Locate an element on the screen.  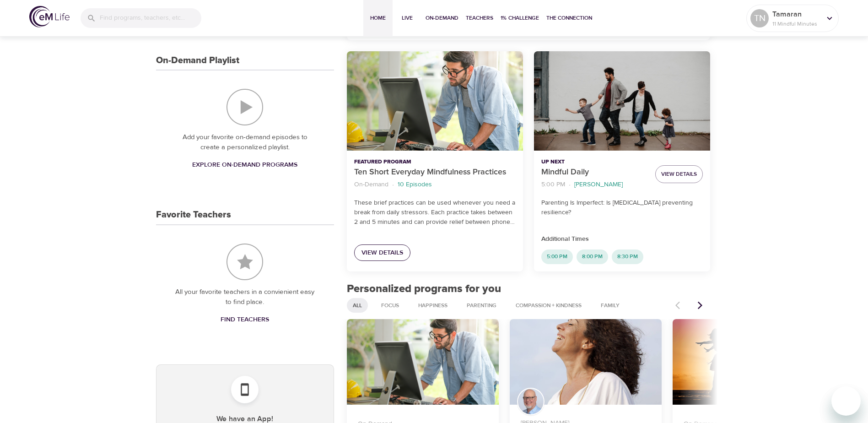
div: Family is located at coordinates (610, 305).